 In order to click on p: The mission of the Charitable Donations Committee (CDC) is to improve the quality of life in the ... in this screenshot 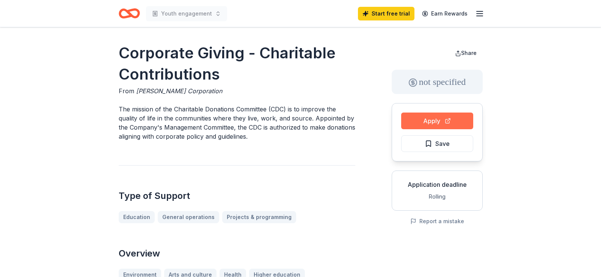, I will do `click(237, 123)`.